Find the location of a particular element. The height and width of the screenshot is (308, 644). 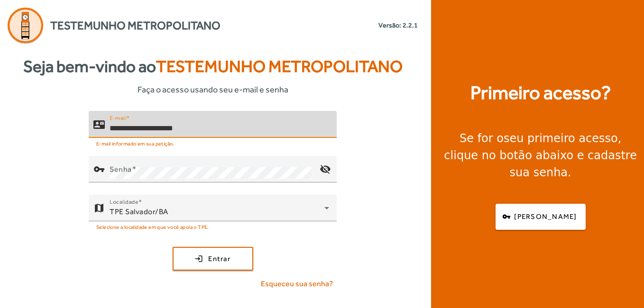

button: Entrar is located at coordinates (213, 259).